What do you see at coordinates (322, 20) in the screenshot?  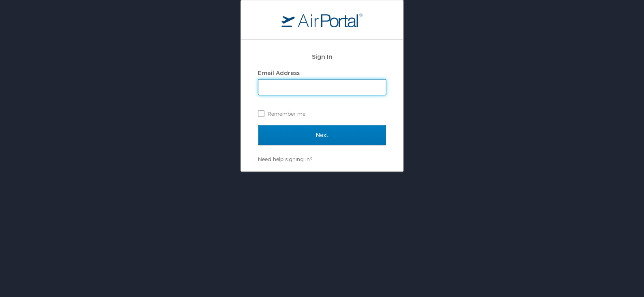 I see `img: logo` at bounding box center [322, 20].